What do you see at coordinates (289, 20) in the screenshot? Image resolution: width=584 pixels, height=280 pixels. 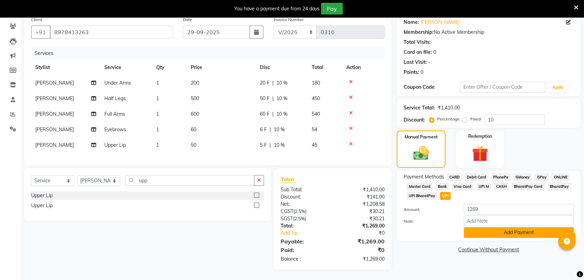 I see `label: Invoice Number` at bounding box center [289, 20].